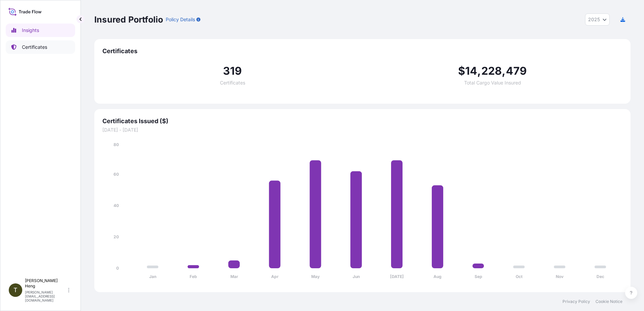  What do you see at coordinates (118, 268) in the screenshot?
I see `tspan: 0` at bounding box center [118, 268].